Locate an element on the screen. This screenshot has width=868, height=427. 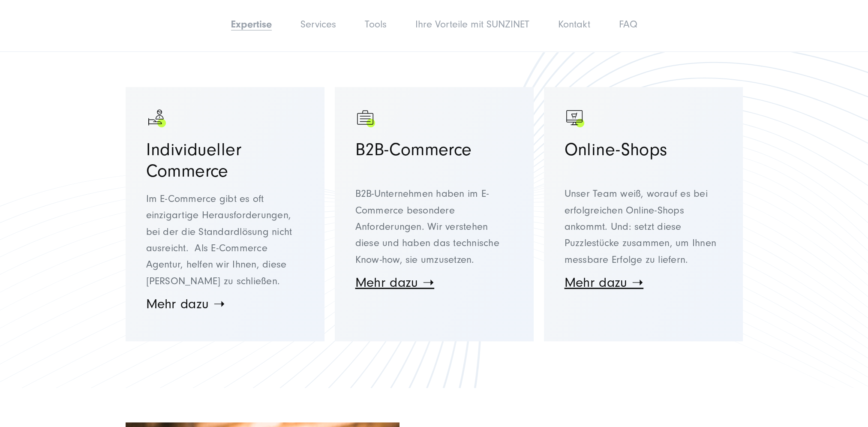
p: Unser Team weiß, worauf es bei erfolgreichen Online-Shops ankommt. Und: setzt diese Puzzlestücke ... is located at coordinates (644, 219).